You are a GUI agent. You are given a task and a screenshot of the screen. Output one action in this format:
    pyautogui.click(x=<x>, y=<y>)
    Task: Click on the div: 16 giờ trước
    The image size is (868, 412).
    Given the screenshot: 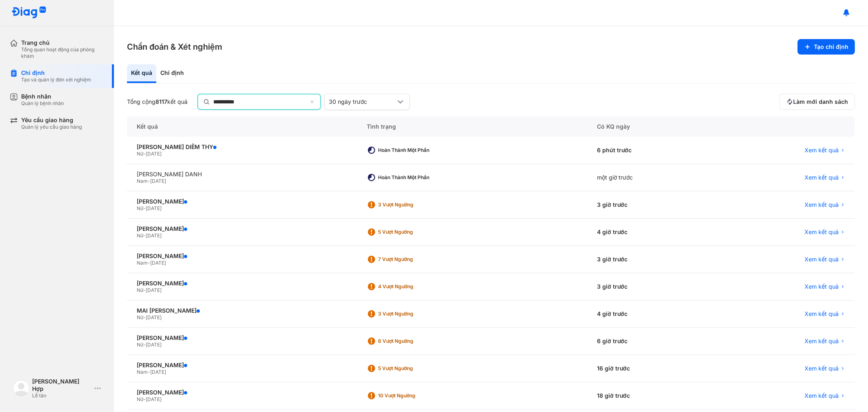 What is the action you would take?
    pyautogui.click(x=651, y=368)
    